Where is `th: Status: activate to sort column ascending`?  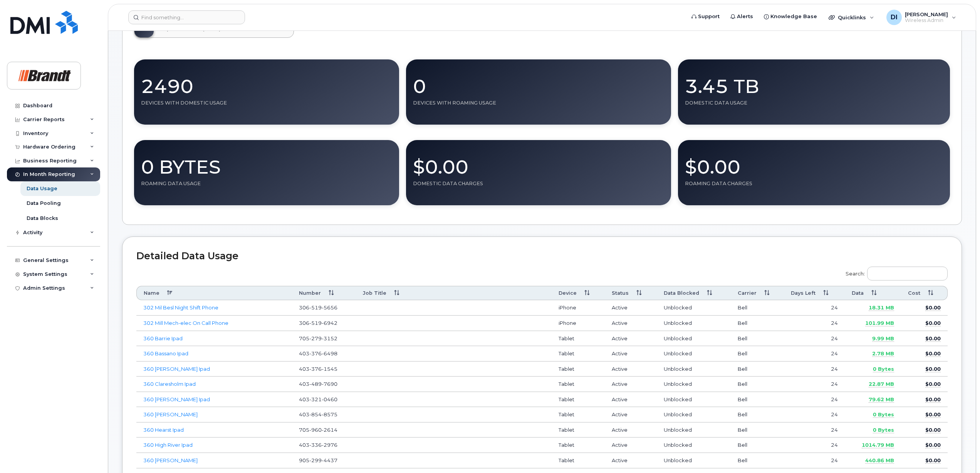 th: Status: activate to sort column ascending is located at coordinates (630, 293).